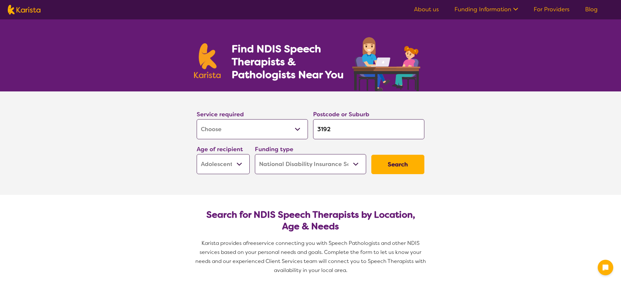 The width and height of the screenshot is (621, 283). What do you see at coordinates (369, 129) in the screenshot?
I see `input: Type` at bounding box center [369, 129].